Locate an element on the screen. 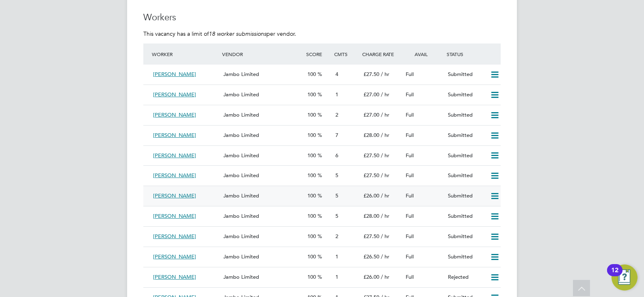 The image size is (644, 297). div: Vendor is located at coordinates (262, 54).